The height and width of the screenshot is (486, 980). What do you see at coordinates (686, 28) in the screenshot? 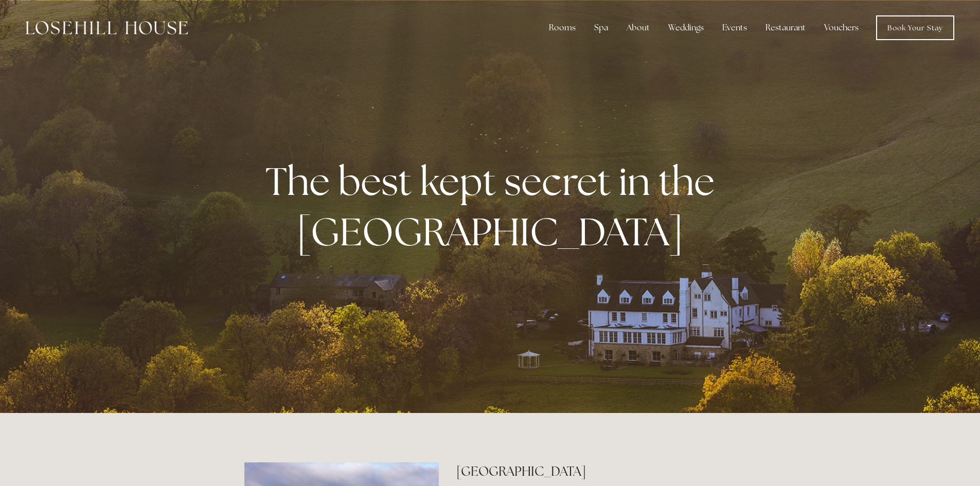
I see `div: Weddings` at bounding box center [686, 28].